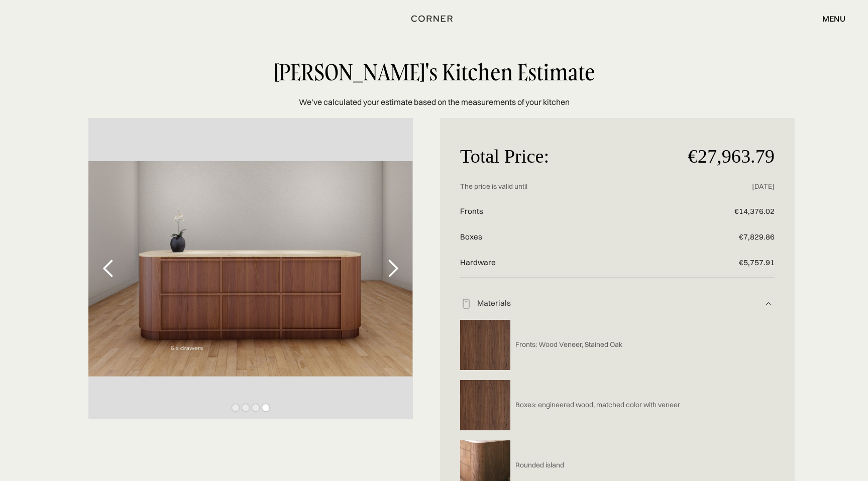 The height and width of the screenshot is (481, 868). What do you see at coordinates (595, 405) in the screenshot?
I see `a: Boxes: engineered wood, matched color with veneer` at bounding box center [595, 405].